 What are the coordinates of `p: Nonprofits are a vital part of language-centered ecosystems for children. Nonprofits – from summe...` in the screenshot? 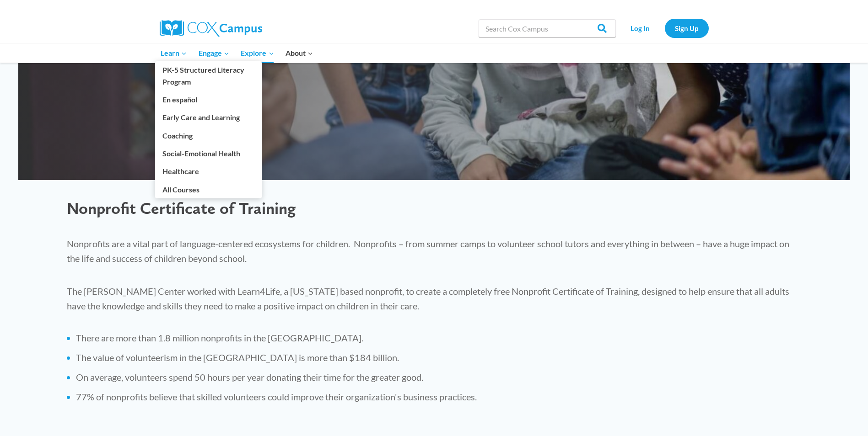 It's located at (434, 250).